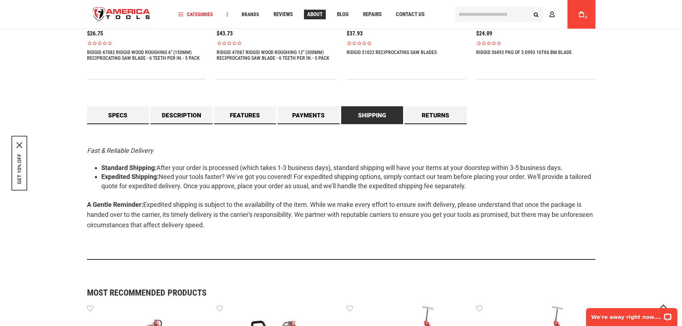 The width and height of the screenshot is (682, 326). What do you see at coordinates (410, 14) in the screenshot?
I see `a: Contact Us` at bounding box center [410, 14].